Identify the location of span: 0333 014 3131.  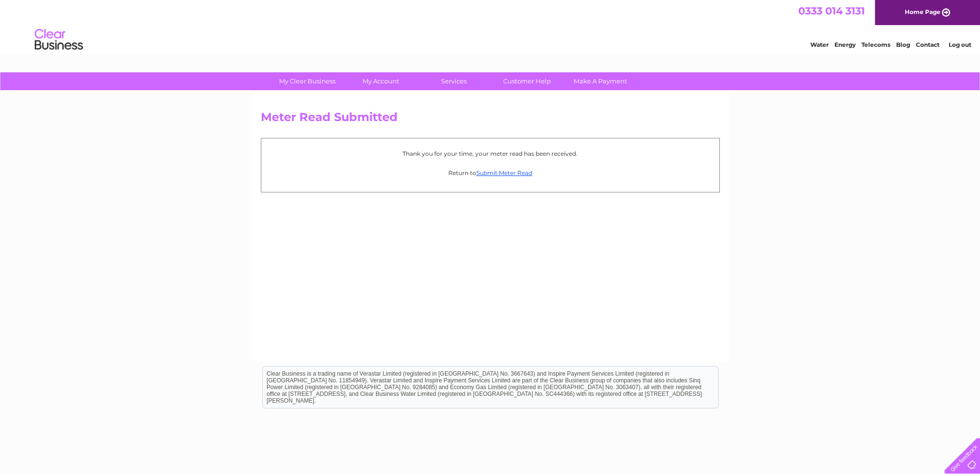
(831, 10).